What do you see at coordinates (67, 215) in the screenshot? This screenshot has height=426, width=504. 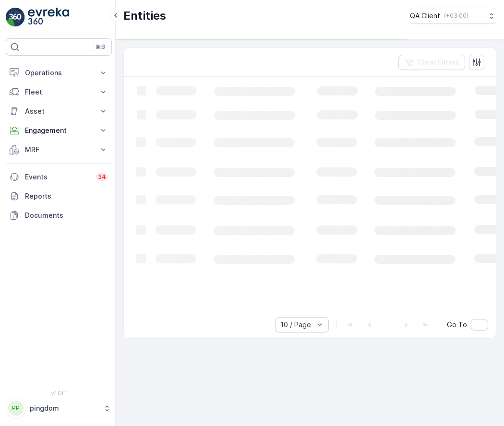 I see `p: Documents` at bounding box center [67, 215].